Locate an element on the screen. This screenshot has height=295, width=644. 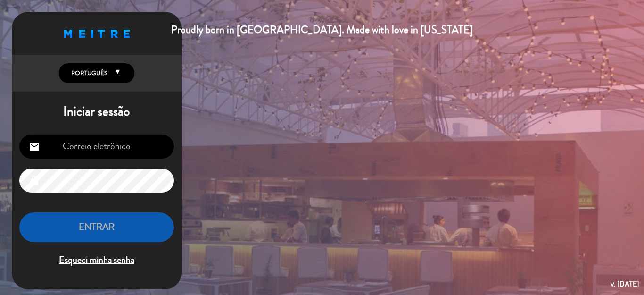
button: ENTRAR is located at coordinates (97, 227).